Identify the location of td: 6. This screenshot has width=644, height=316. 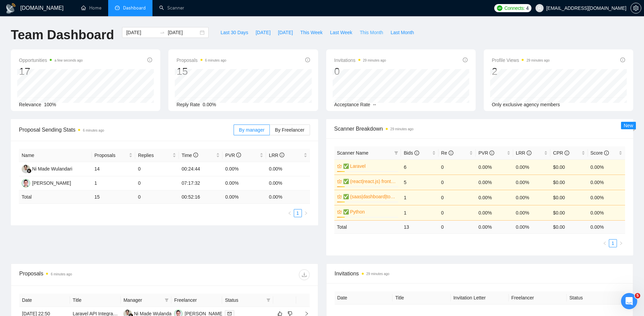
(419, 167).